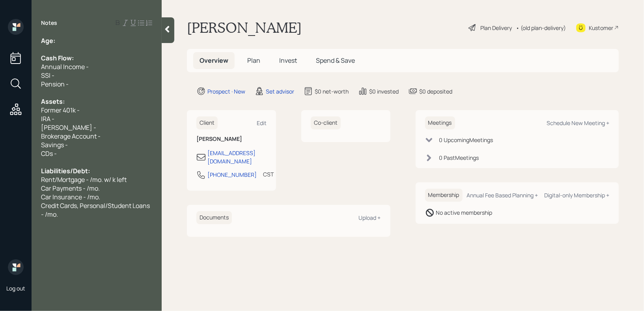 The height and width of the screenshot is (311, 644). I want to click on div: Log out, so click(16, 288).